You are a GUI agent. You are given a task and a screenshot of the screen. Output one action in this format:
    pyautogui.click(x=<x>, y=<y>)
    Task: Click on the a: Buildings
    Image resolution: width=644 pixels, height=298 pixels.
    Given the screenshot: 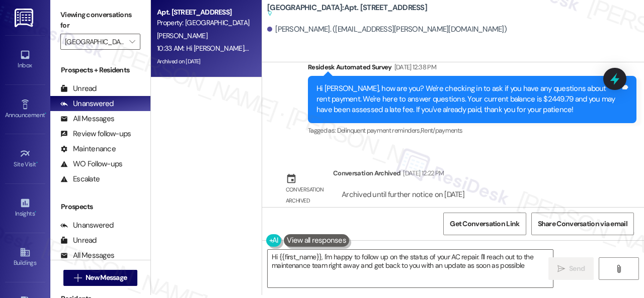 What is the action you would take?
    pyautogui.click(x=25, y=257)
    